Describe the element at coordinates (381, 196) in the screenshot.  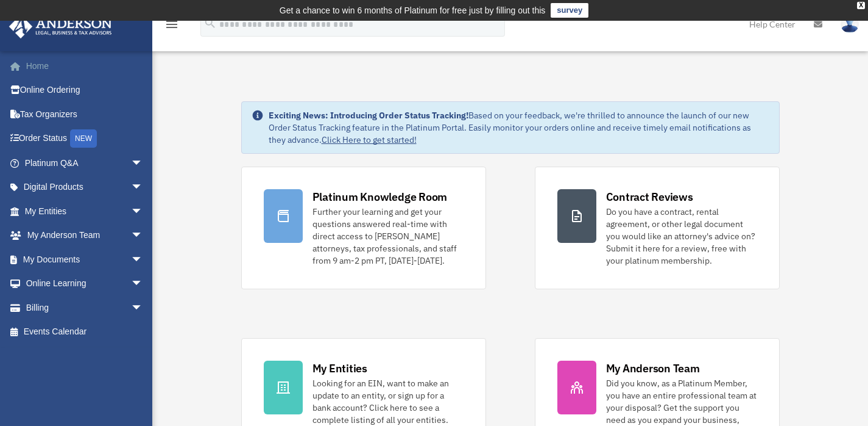
I see `div: Platinum Knowledge Room` at that location.